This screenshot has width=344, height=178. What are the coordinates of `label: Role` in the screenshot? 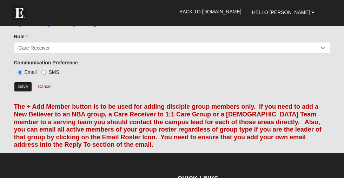 It's located at (21, 37).